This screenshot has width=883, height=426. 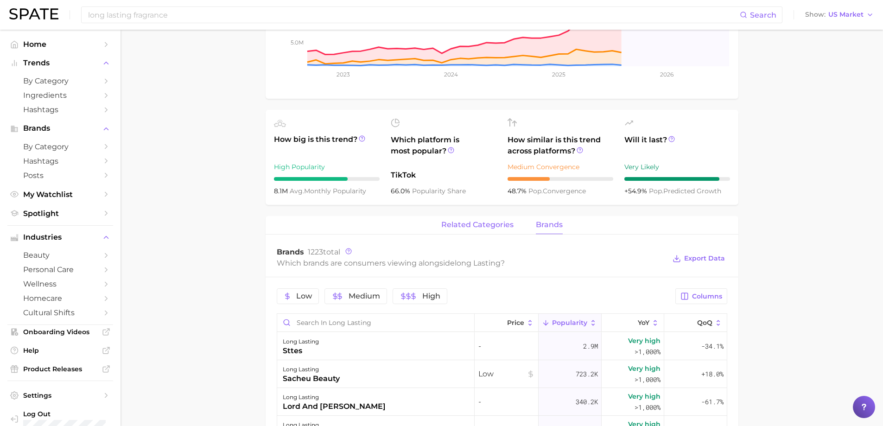 I want to click on span: Trends, so click(x=60, y=63).